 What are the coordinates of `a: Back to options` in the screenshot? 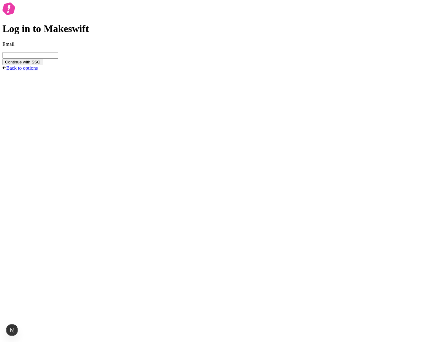 It's located at (20, 68).